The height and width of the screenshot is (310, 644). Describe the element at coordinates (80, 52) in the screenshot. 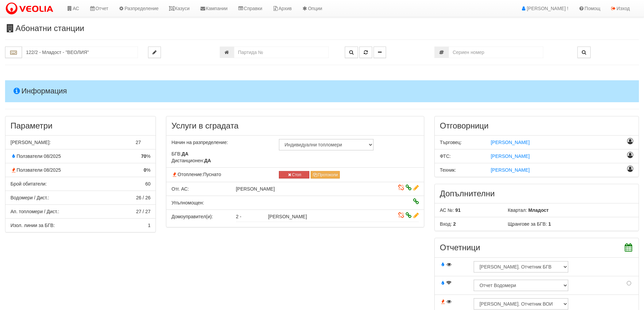

I see `input: Абонатна станция` at that location.